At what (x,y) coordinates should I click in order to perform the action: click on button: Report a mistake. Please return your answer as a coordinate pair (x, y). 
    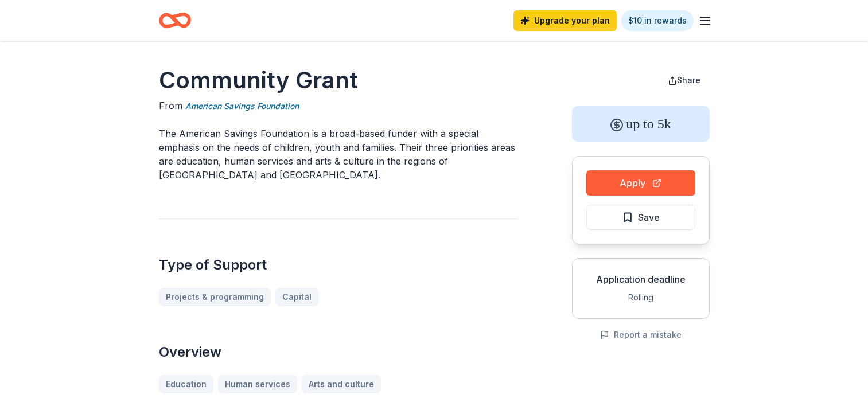
    Looking at the image, I should click on (640, 335).